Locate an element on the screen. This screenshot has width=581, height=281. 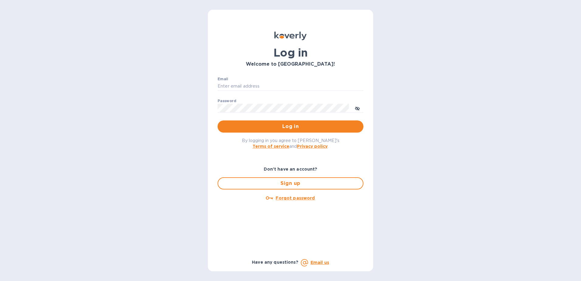
img: Koverly is located at coordinates (290, 36).